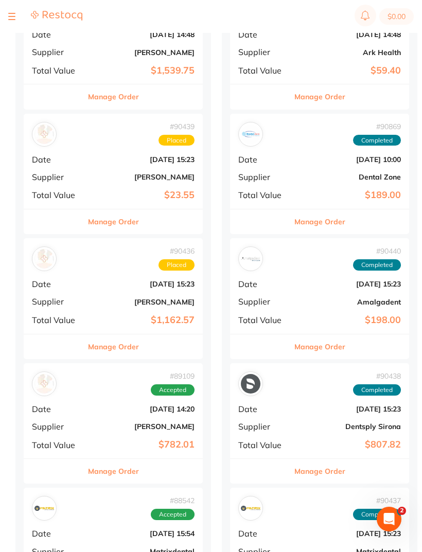 This screenshot has height=552, width=422. Describe the element at coordinates (251, 384) in the screenshot. I see `img: Dentsply Sirona` at that location.